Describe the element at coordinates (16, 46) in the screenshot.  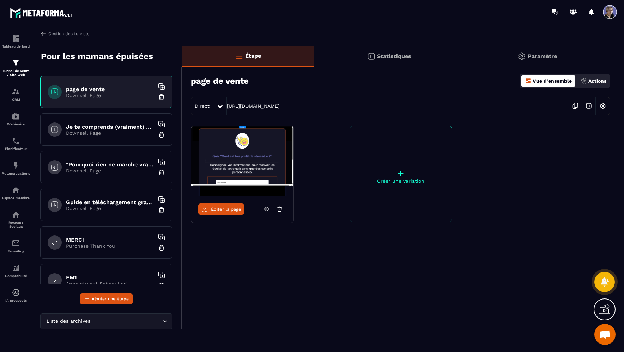
I see `p: Tableau de bord` at that location.